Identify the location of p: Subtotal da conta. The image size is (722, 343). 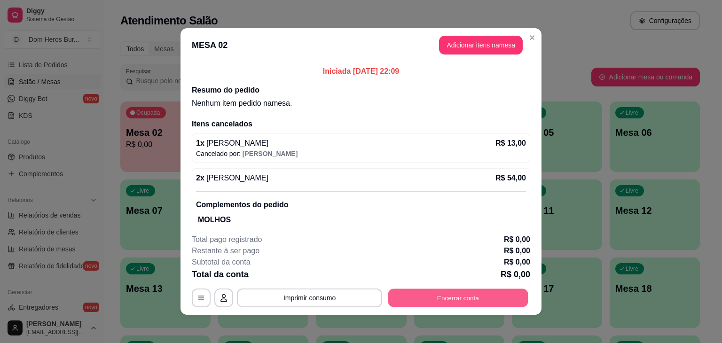
(221, 262).